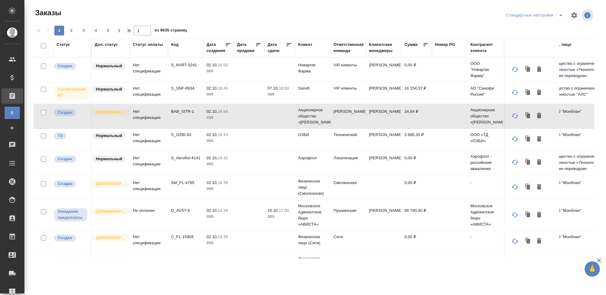  I want to click on p: S_OZBI-93, so click(186, 135).